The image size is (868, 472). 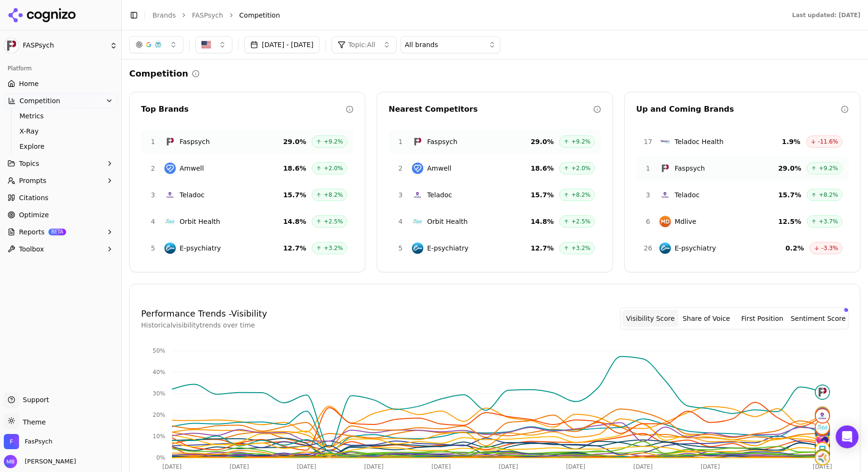 What do you see at coordinates (204, 325) in the screenshot?
I see `p: Historical visibility trends over time` at bounding box center [204, 325].